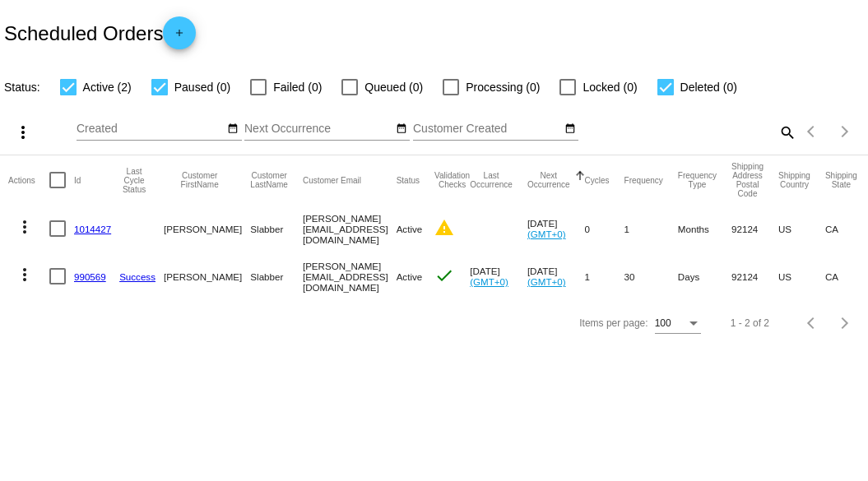  What do you see at coordinates (604, 229) in the screenshot?
I see `mat-cell: 0` at bounding box center [604, 229].